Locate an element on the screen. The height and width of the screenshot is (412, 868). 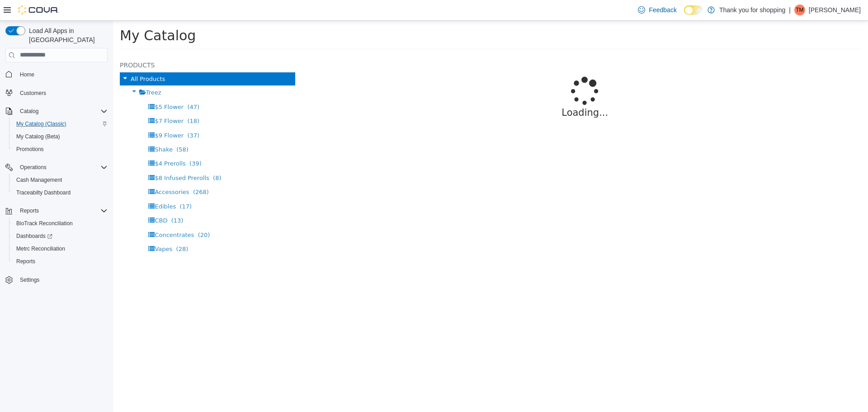
a: My Catalog (Beta) is located at coordinates (38, 136).